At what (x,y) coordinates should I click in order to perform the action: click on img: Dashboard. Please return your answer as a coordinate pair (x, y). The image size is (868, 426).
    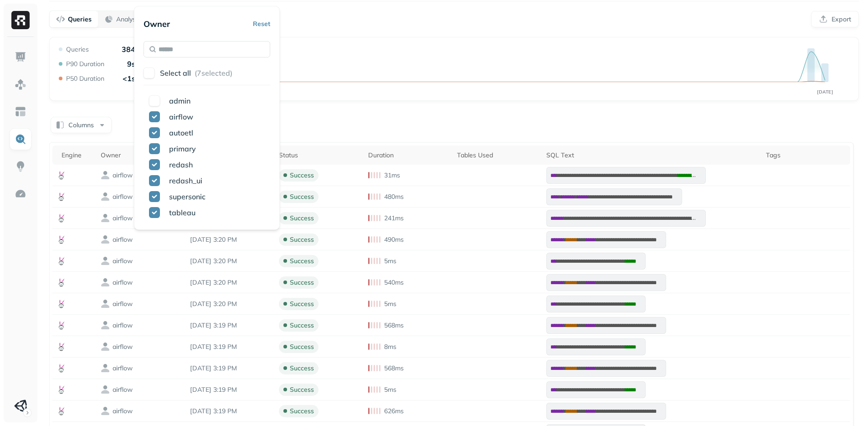
    Looking at the image, I should click on (21, 57).